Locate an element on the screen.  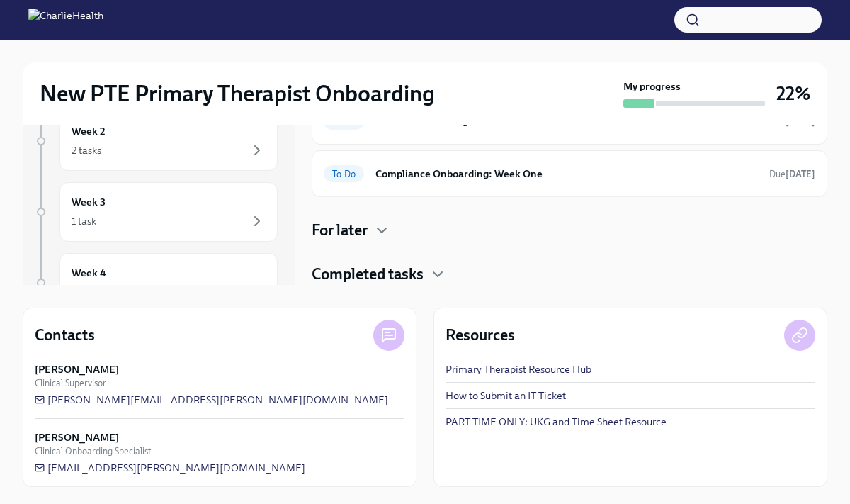
h3: 22% is located at coordinates (794, 94).